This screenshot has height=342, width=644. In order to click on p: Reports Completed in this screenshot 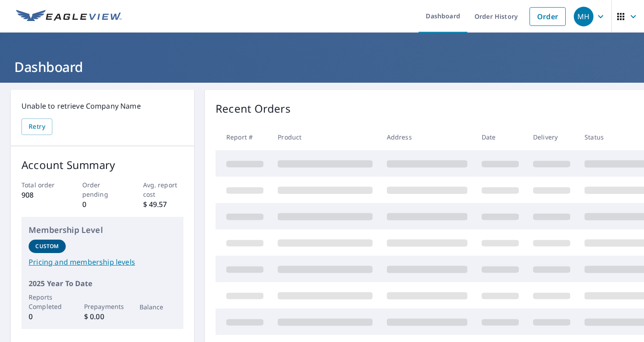, I will do `click(47, 302)`.